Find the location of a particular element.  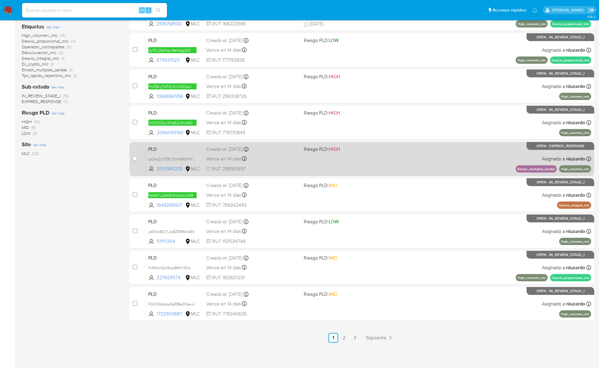

input: Buscar usuario o caso... is located at coordinates (94, 10).